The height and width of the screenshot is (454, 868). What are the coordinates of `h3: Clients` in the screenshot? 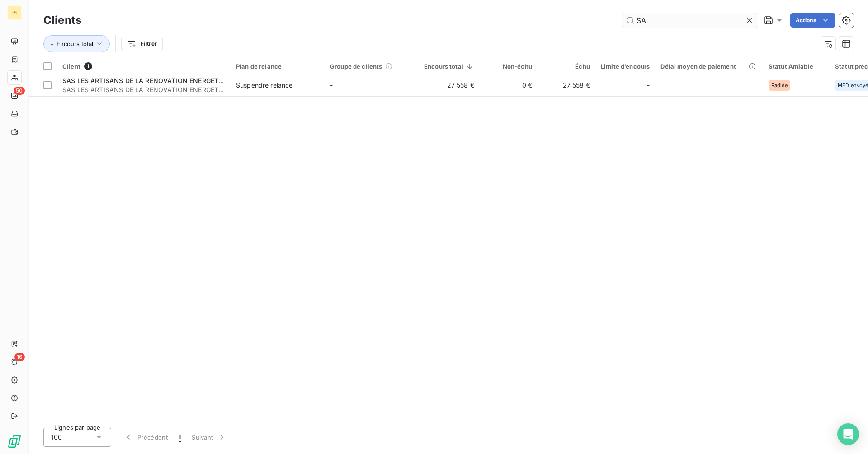 It's located at (62, 20).